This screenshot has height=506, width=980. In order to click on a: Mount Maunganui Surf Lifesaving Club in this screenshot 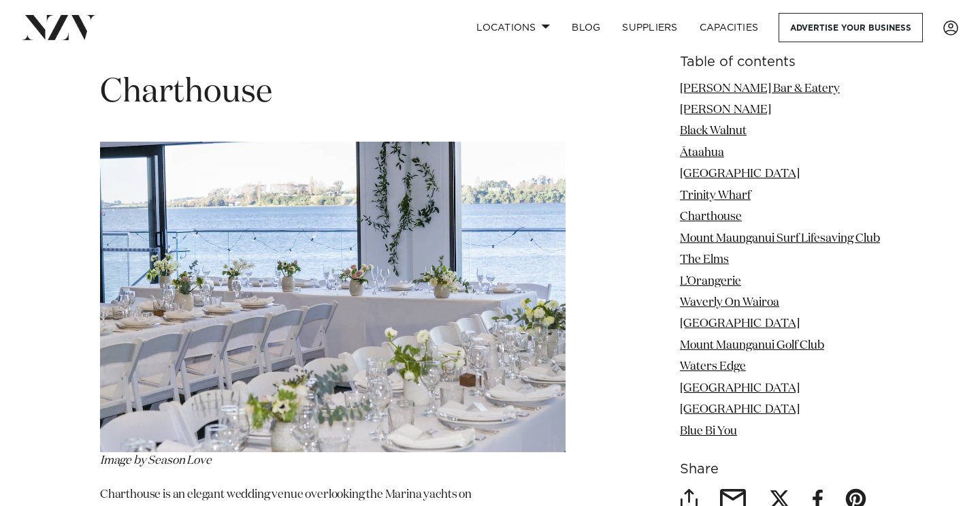, I will do `click(780, 238)`.